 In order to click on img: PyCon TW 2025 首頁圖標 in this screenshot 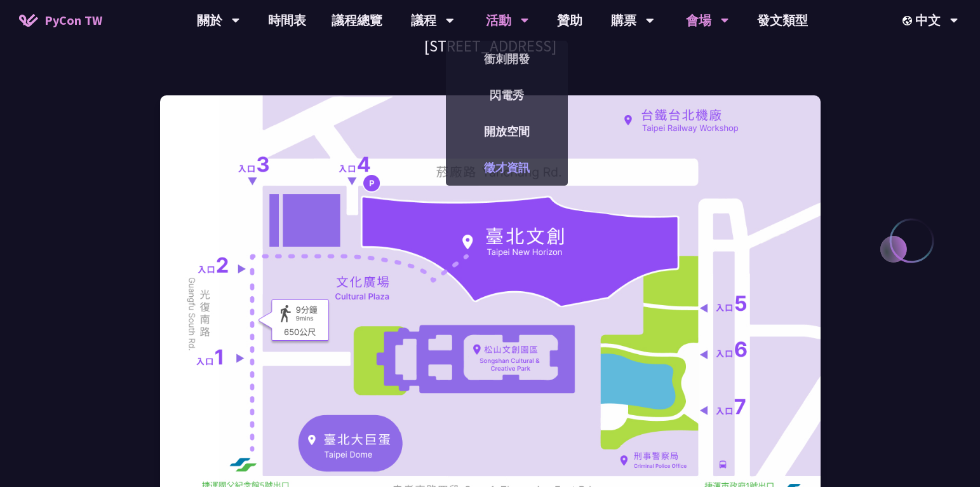, I will do `click(28, 20)`.